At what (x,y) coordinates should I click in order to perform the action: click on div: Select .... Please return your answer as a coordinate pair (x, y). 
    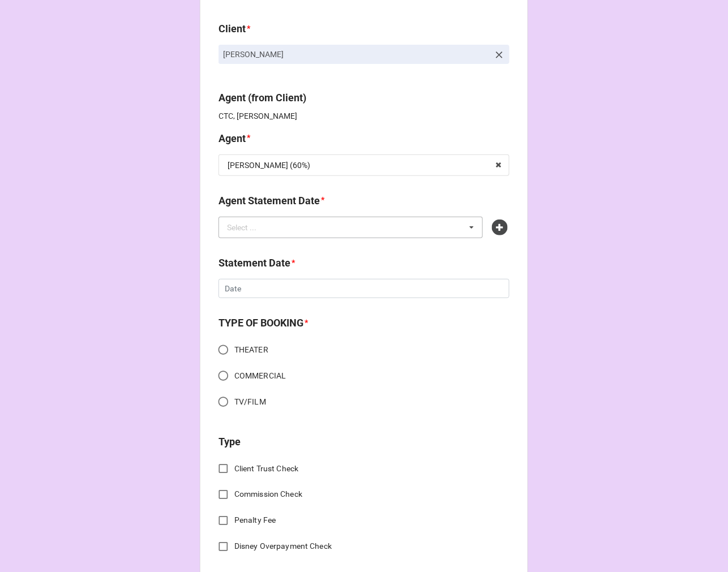
    Looking at the image, I should click on (248, 227).